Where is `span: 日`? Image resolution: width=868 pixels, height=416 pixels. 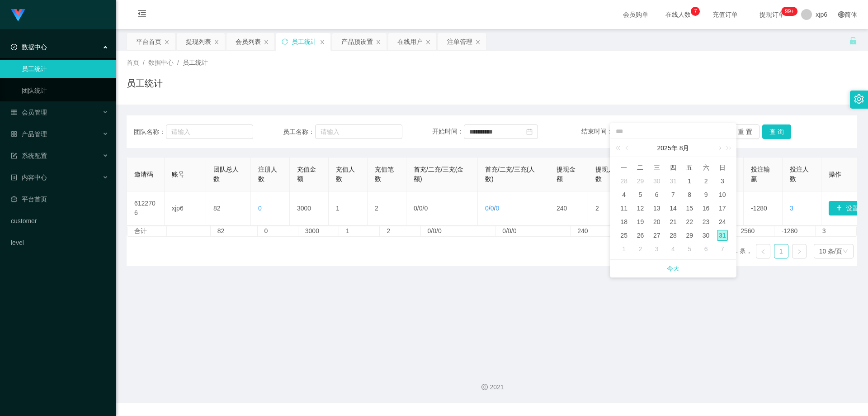 span: 日 is located at coordinates (723, 167).